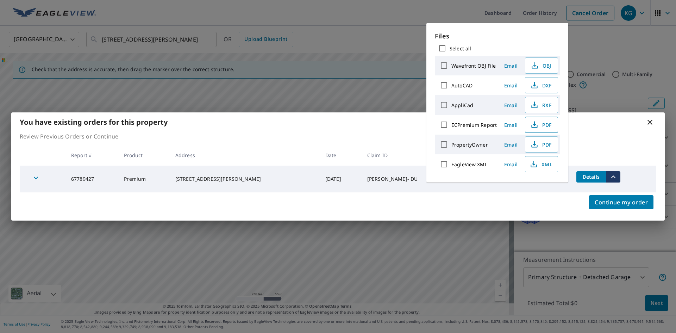 The width and height of the screenshot is (676, 333). I want to click on button: filesDropdownBtn-67789427, so click(613, 177).